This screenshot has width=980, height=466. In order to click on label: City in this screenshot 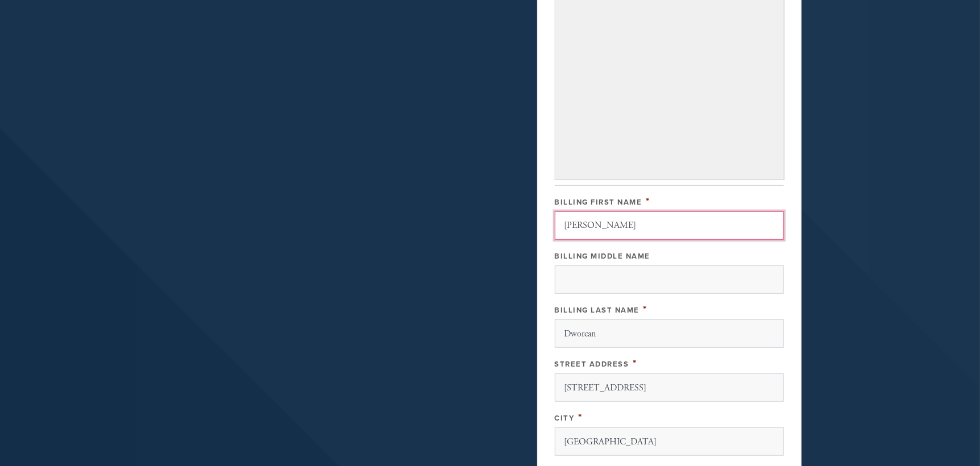, I will do `click(564, 419)`.